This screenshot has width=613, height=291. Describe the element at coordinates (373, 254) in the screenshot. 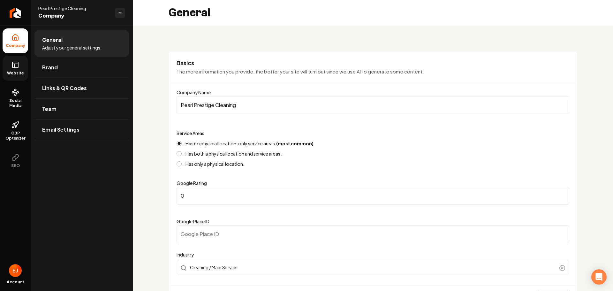

I see `label: Industry` at that location.